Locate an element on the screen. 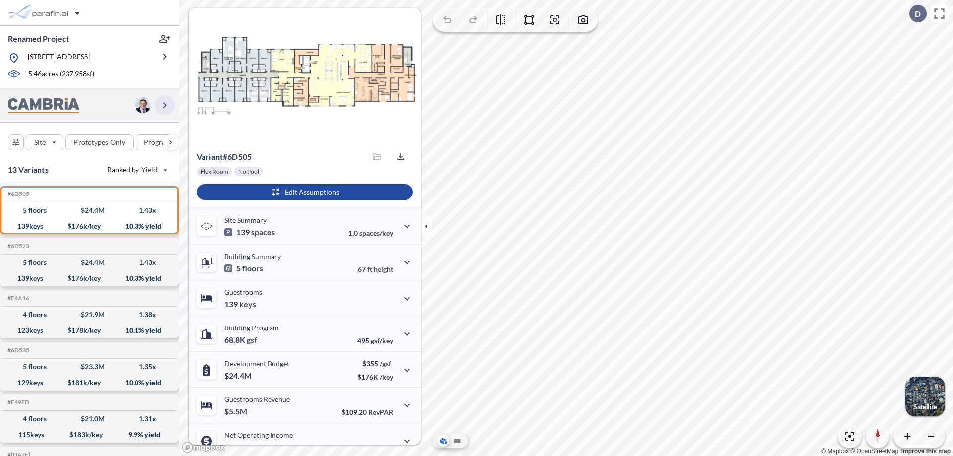 This screenshot has width=953, height=456. p: Development Budget is located at coordinates (257, 363).